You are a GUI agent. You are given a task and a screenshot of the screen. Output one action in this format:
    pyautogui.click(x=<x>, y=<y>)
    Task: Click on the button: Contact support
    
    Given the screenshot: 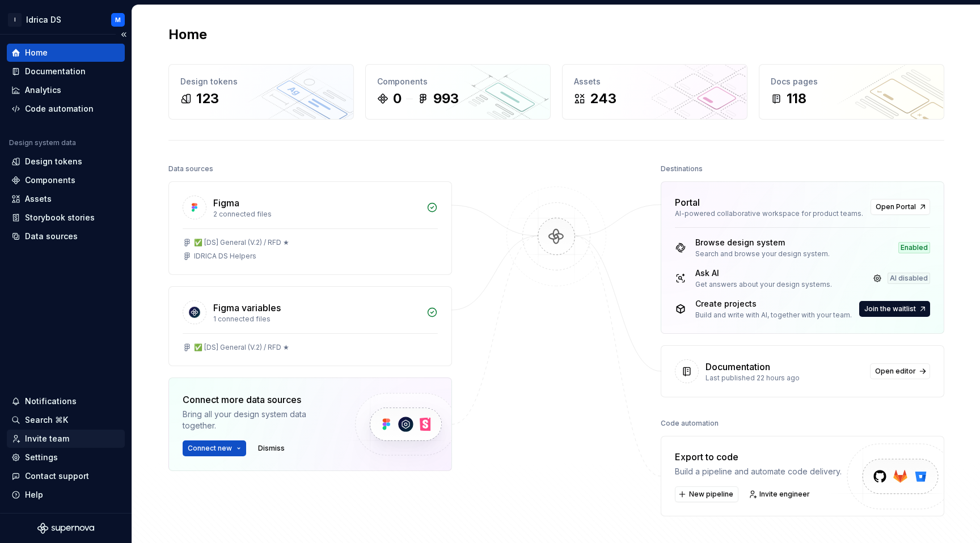 What is the action you would take?
    pyautogui.click(x=66, y=476)
    